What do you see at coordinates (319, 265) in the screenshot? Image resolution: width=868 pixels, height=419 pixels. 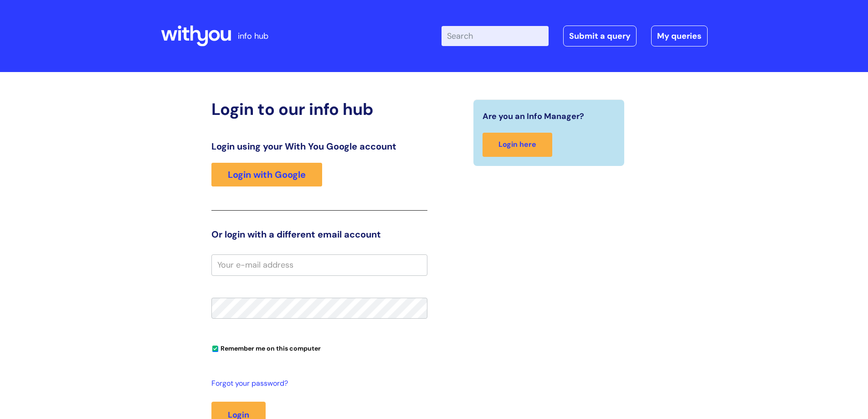 I see `input: Your e-mail address` at bounding box center [319, 265].